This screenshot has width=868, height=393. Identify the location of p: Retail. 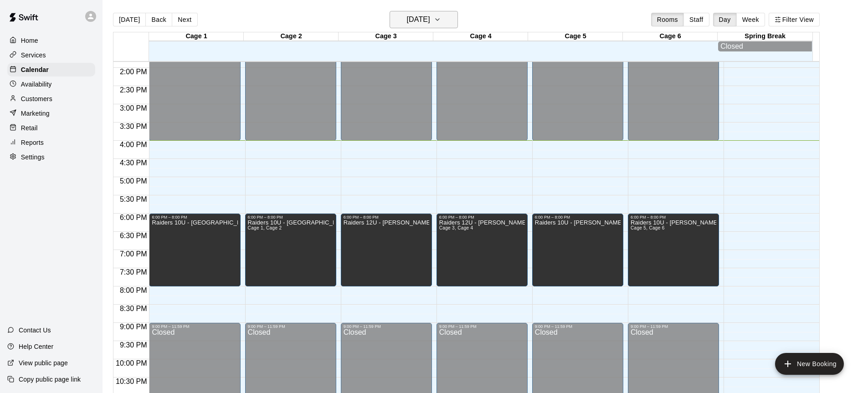
(29, 128).